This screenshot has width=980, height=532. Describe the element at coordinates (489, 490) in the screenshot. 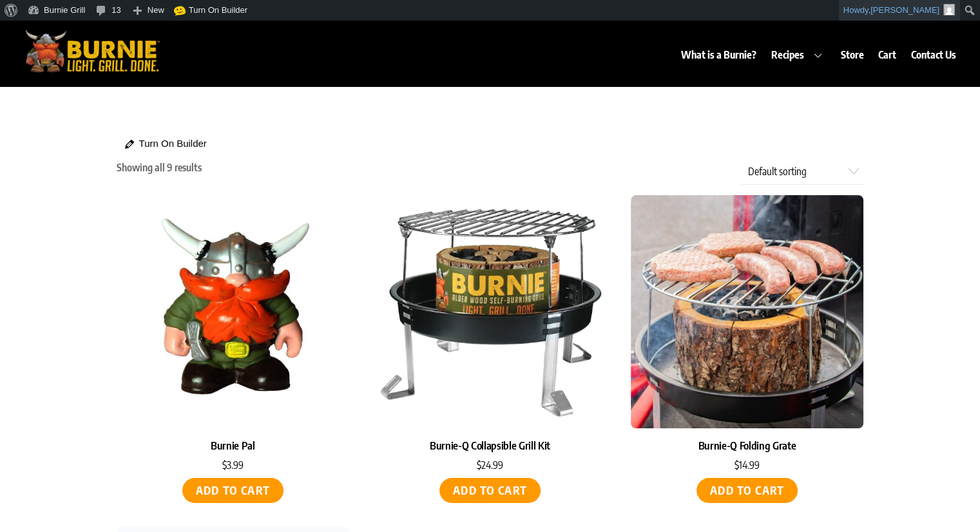

I see `a: Add to cart: “Burnie-Q Collapsible Grill Kit”` at that location.